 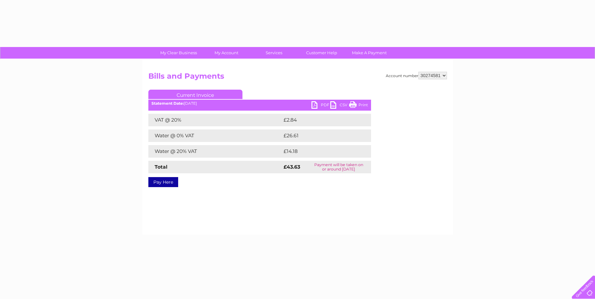 What do you see at coordinates (320, 136) in the screenshot?
I see `td: £26.61` at bounding box center [320, 136].